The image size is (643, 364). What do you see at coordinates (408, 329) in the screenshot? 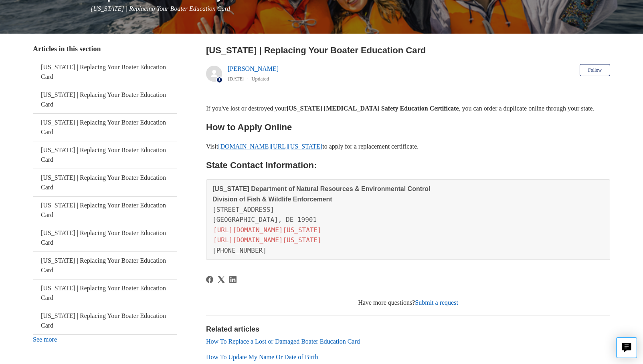
I see `h2: Related articles` at bounding box center [408, 329].